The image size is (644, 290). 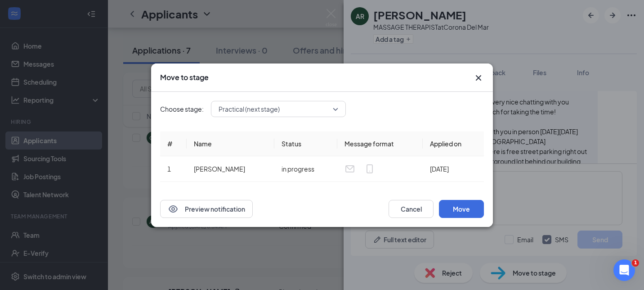 What do you see at coordinates (249, 109) in the screenshot?
I see `span: Practical (next stage)` at bounding box center [249, 109].